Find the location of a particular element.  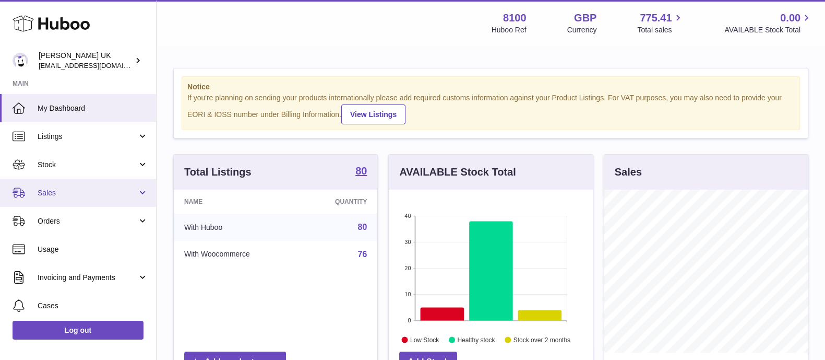

span: Invoicing and Payments is located at coordinates (87, 277).